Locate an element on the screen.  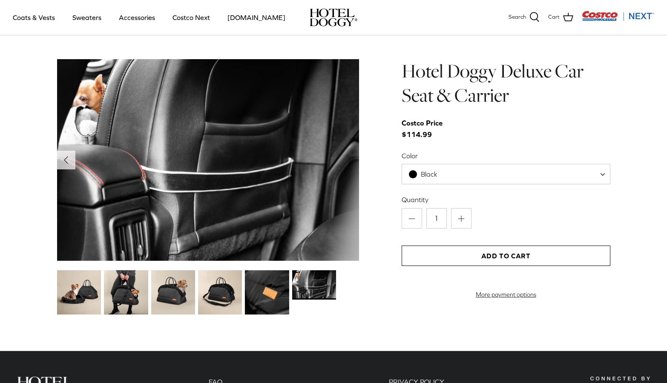
label: Quantity is located at coordinates (506, 200).